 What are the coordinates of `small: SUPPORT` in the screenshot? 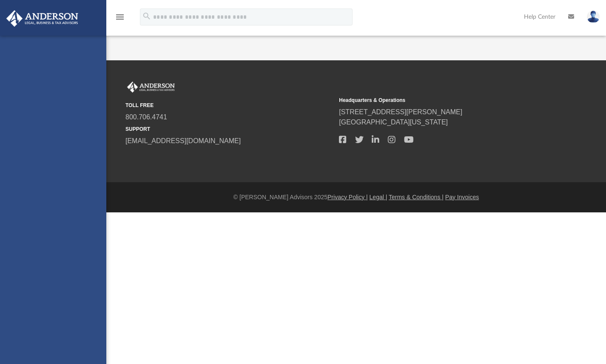 It's located at (229, 129).